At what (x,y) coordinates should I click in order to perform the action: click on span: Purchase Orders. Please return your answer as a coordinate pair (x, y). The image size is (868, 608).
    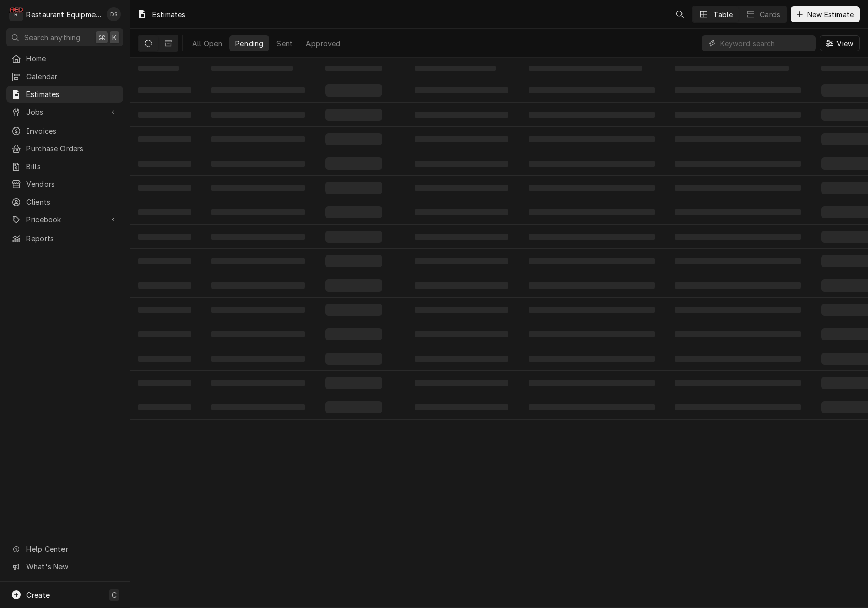
    Looking at the image, I should click on (73, 148).